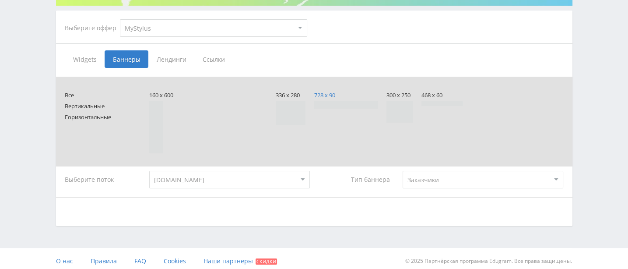 The image size is (628, 269). I want to click on div: Выберите оффер, so click(92, 28).